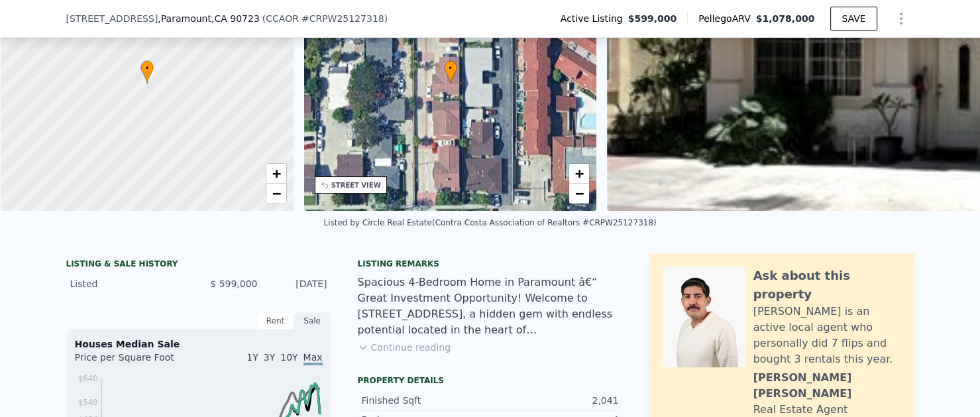  What do you see at coordinates (727, 18) in the screenshot?
I see `span: Pellego ARV` at bounding box center [727, 18].